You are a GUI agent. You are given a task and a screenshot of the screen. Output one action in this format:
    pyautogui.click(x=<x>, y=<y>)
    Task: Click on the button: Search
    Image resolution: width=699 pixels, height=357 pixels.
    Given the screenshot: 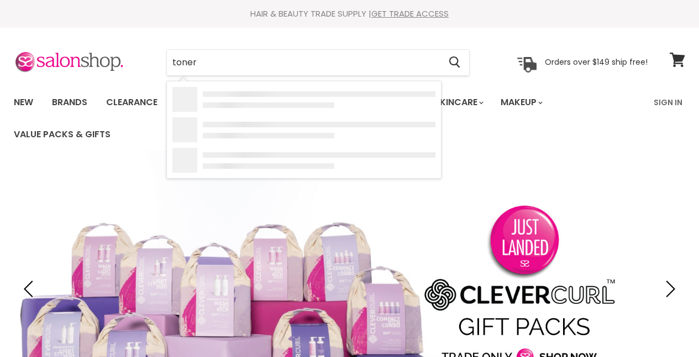 What is the action you would take?
    pyautogui.click(x=454, y=62)
    